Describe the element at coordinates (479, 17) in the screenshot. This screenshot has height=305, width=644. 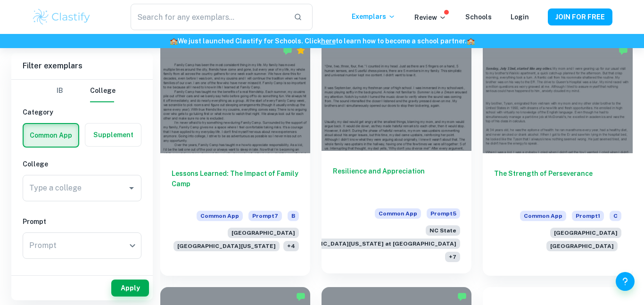
I see `a: Schools` at that location.